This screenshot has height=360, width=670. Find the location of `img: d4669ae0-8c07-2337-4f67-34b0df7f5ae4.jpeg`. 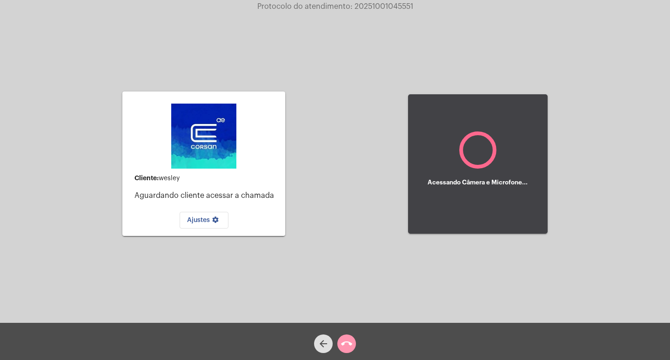

img: d4669ae0-8c07-2337-4f67-34b0df7f5ae4.jpeg is located at coordinates (204, 136).